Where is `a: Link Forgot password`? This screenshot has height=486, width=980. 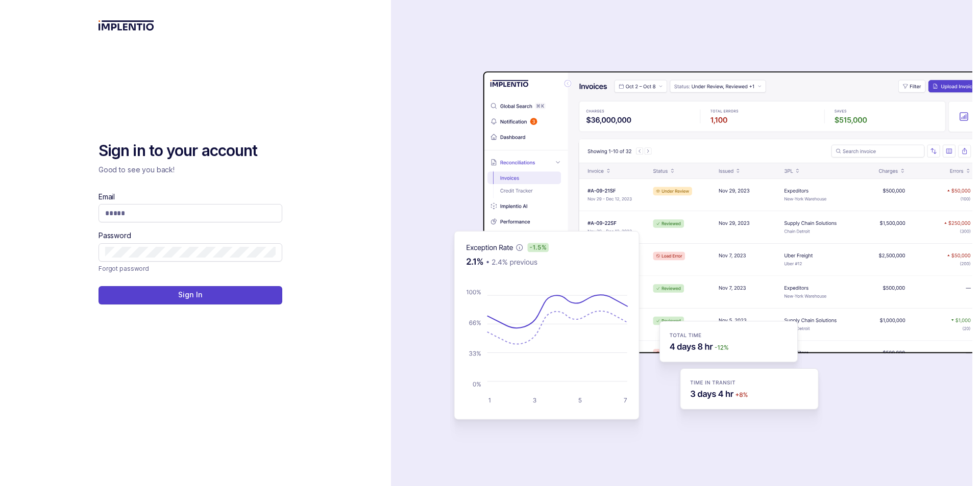 a: Link Forgot password is located at coordinates (124, 269).